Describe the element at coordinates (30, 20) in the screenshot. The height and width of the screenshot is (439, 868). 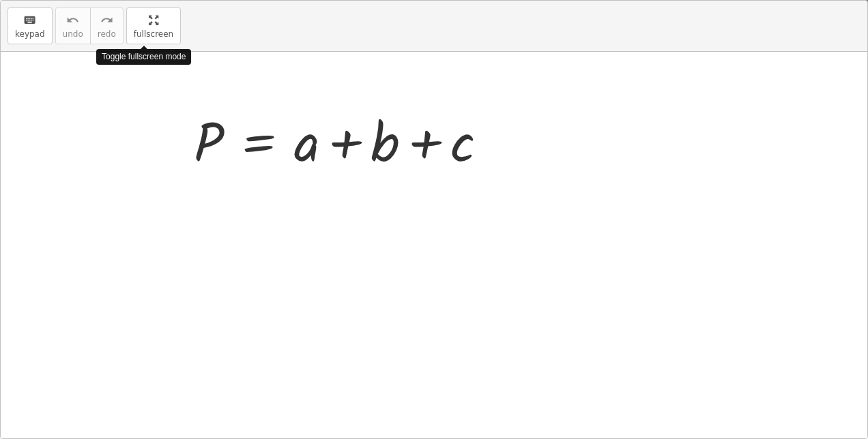
I see `i: keyboard` at that location.